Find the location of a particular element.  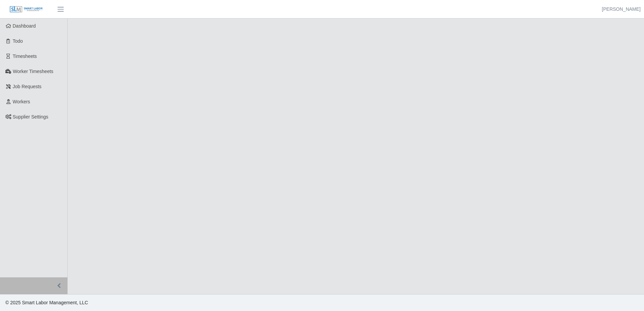

span: © 2025 Smart Labor Management, LLC is located at coordinates (46, 303).